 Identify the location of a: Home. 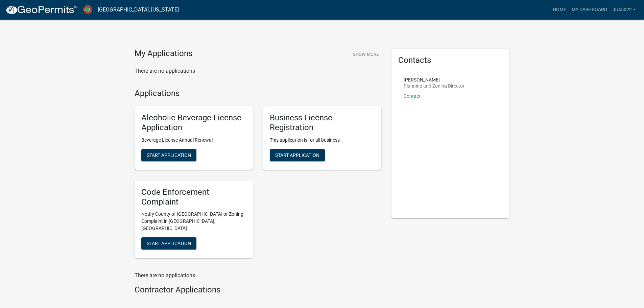
(560, 10).